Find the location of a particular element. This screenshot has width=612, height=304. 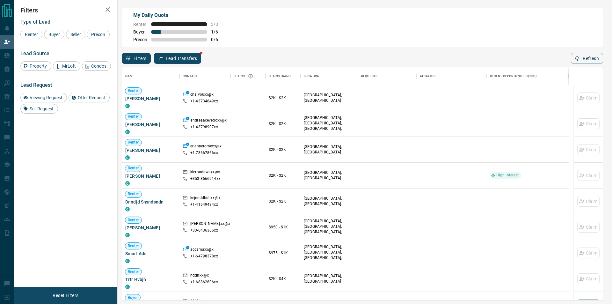

h2: Filters is located at coordinates (66, 10).